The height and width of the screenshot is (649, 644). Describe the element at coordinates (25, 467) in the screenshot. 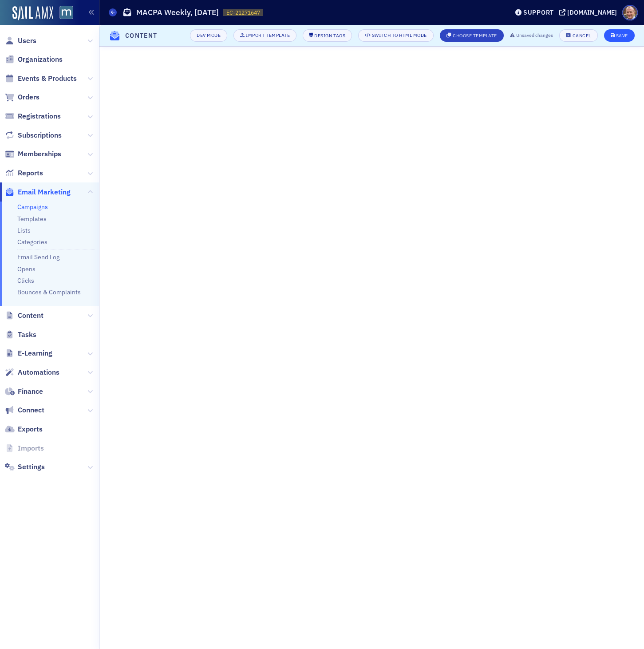

I see `a: Settings` at that location.